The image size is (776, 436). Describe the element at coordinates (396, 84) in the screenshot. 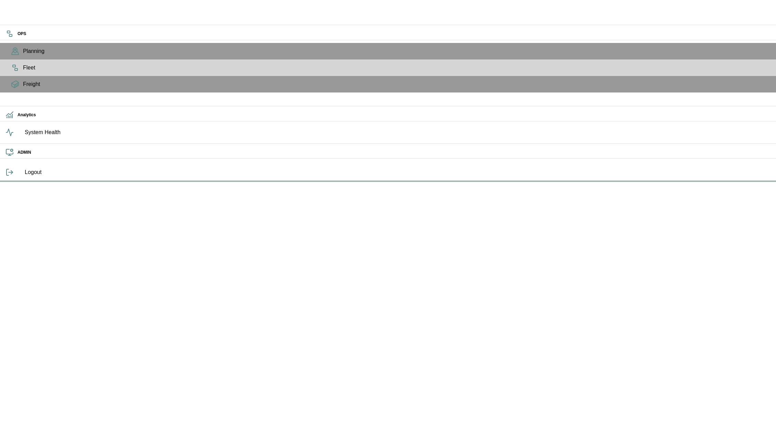

I see `span: Freight` at that location.